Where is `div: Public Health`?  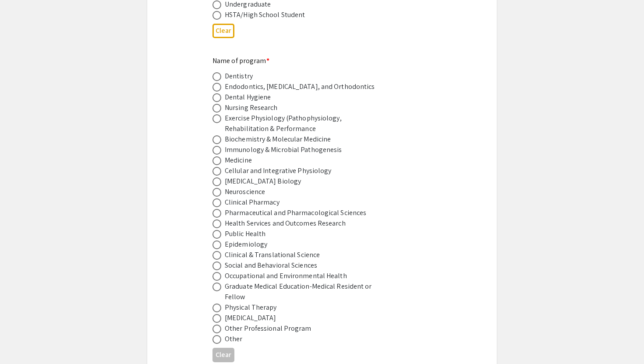
div: Public Health is located at coordinates (245, 234).